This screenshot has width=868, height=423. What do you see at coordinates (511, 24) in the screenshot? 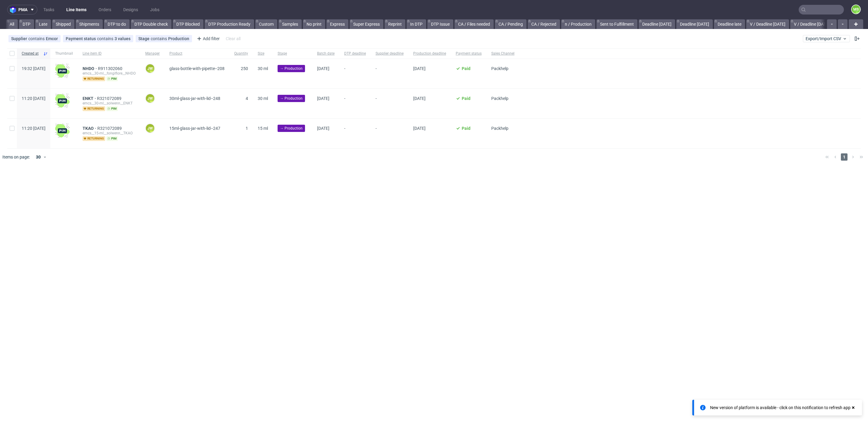
I see `a: CA / Pending` at bounding box center [511, 24].